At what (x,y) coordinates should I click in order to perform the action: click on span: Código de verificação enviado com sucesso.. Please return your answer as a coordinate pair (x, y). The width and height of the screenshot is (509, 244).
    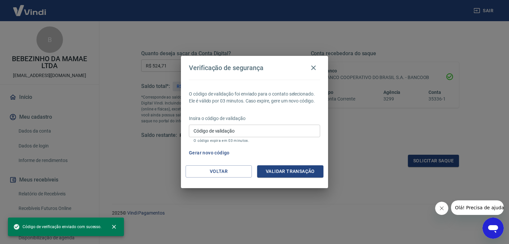
    Looking at the image, I should click on (57, 227).